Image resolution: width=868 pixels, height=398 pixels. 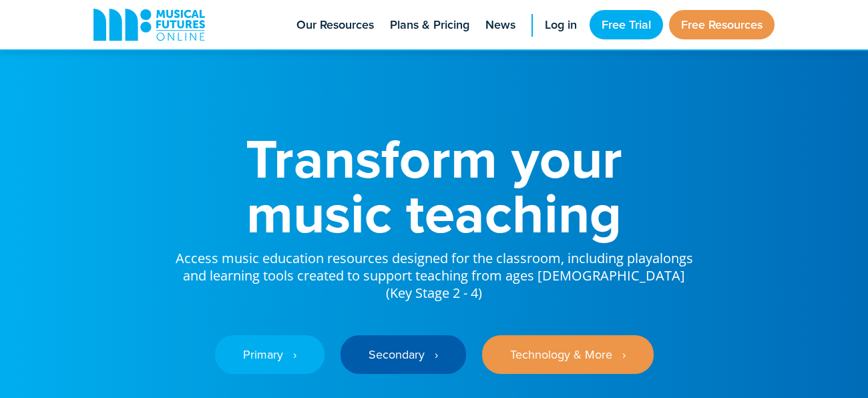 I want to click on p: Access music education resources designed for the classroom, including playalongs and learning to..., so click(x=434, y=271).